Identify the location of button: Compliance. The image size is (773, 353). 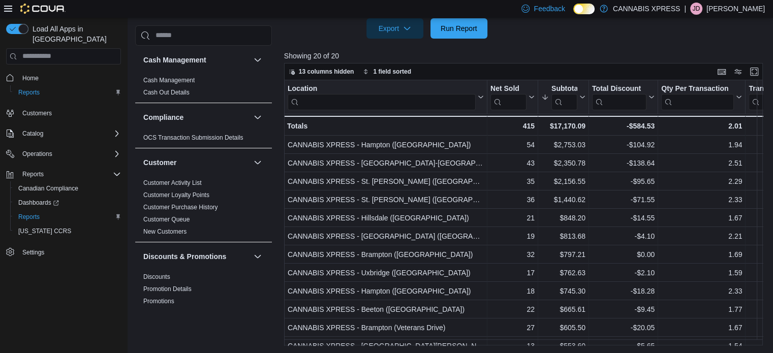
(258, 117).